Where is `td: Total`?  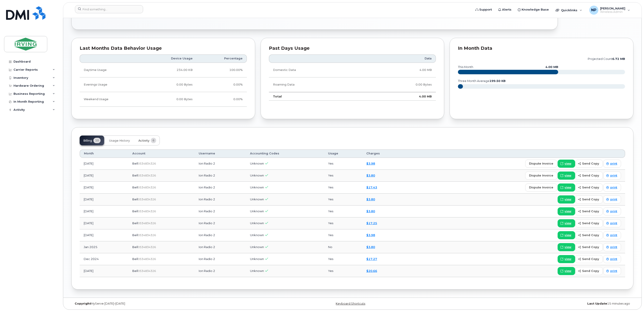 td: Total is located at coordinates (316, 96).